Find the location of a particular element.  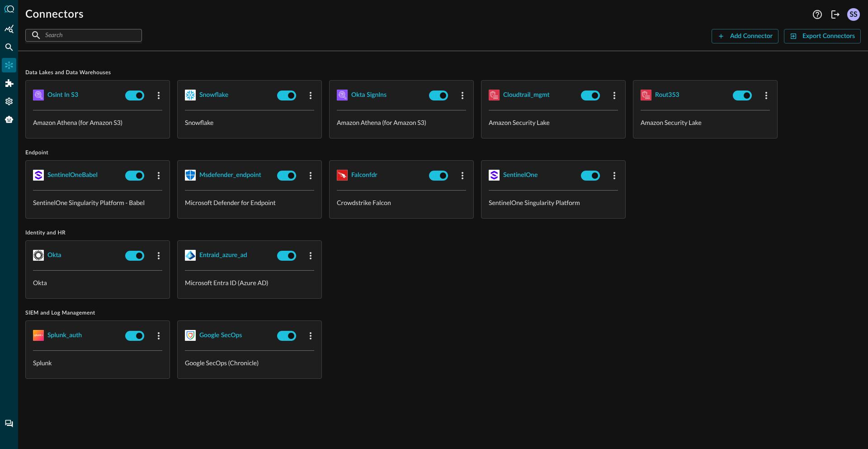

button: splunk_auth is located at coordinates (65, 336).